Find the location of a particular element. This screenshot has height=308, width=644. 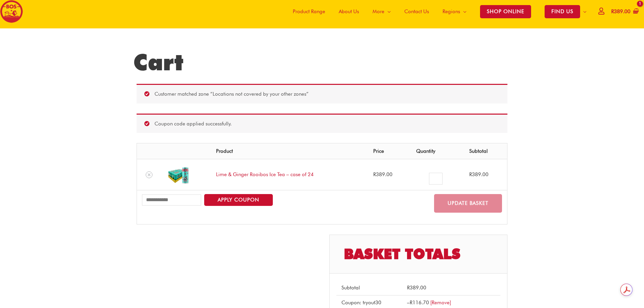

span: Contact Us is located at coordinates (416, 11).